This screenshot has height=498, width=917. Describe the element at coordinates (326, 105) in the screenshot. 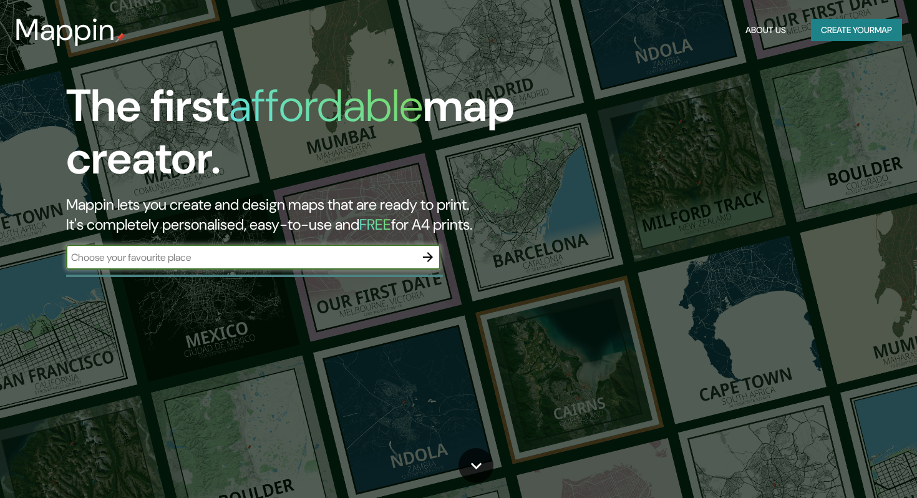

I see `h1: affordable` at that location.